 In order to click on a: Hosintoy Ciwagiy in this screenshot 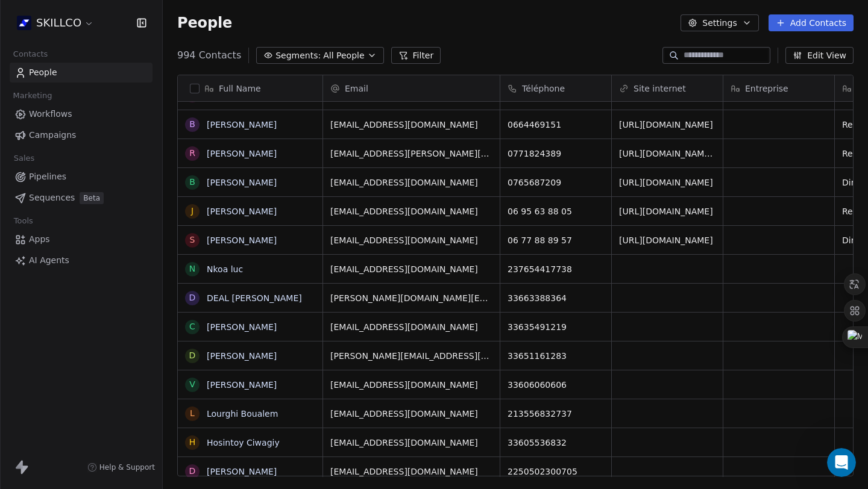, I will do `click(243, 443)`.